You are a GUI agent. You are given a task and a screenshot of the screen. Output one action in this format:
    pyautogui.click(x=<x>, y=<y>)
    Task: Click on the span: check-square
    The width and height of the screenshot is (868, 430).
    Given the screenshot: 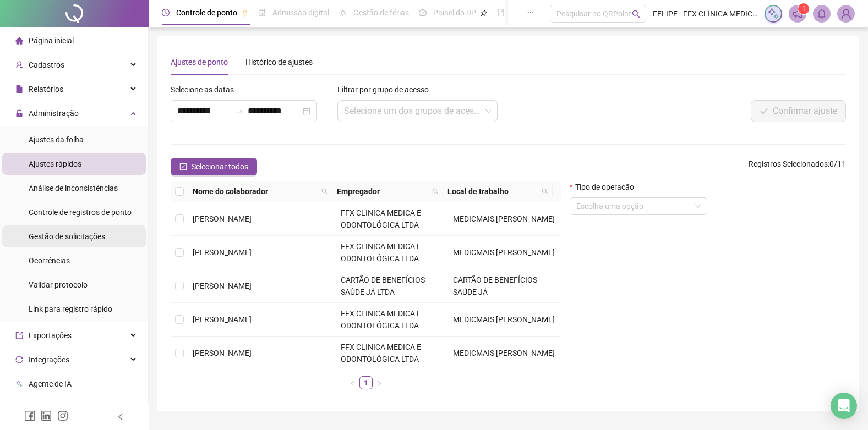 What is the action you would take?
    pyautogui.click(x=183, y=167)
    